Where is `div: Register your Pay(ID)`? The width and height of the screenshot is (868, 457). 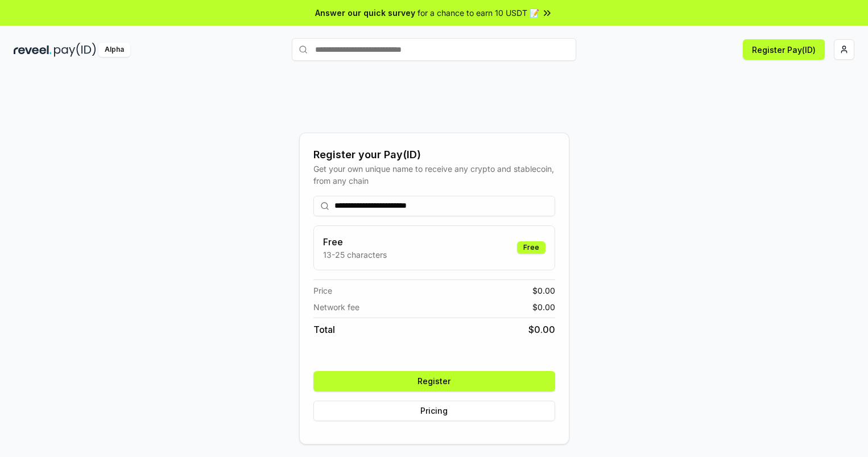 div: Register your Pay(ID) is located at coordinates (434, 155).